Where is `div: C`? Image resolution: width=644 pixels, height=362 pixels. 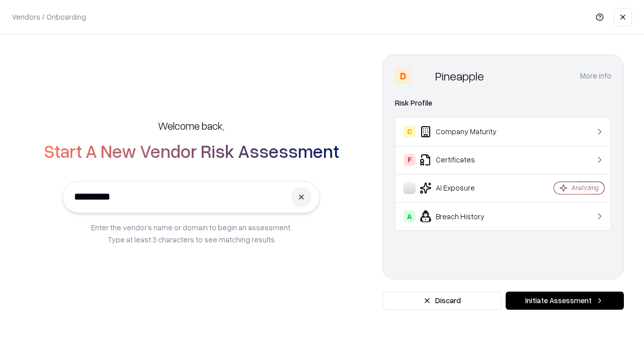 div: C is located at coordinates (409, 131).